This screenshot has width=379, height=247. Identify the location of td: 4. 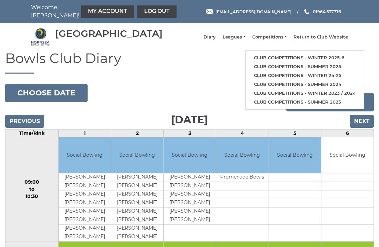
(243, 134).